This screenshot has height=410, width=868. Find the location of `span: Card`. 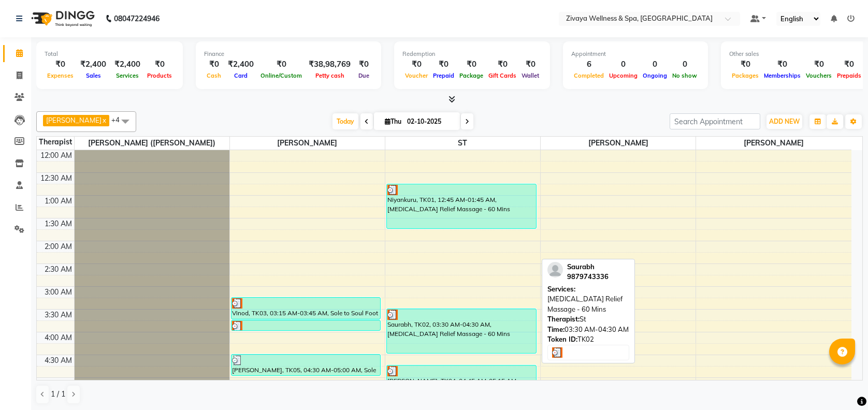

span: Card is located at coordinates (241, 76).